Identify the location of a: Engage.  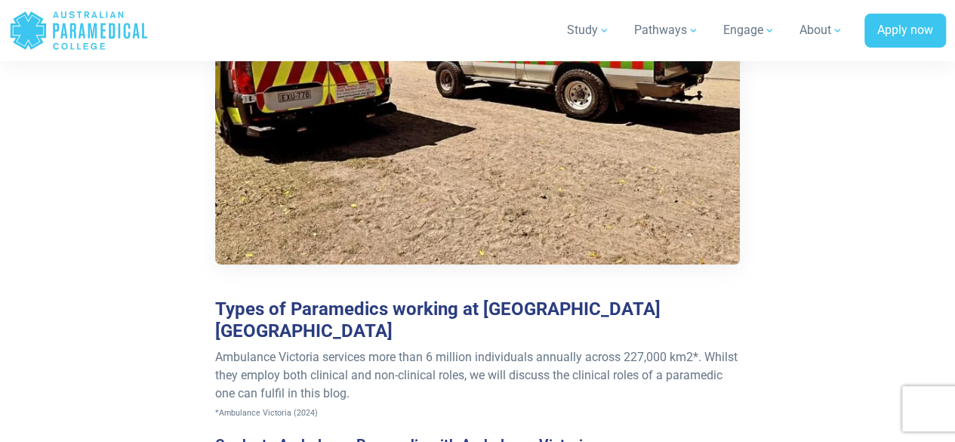
(749, 30).